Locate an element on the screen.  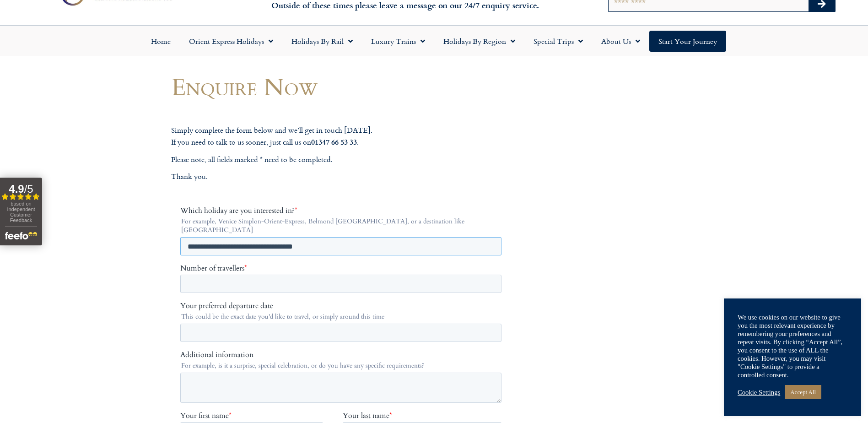
input: By telephone is located at coordinates (5, 347).